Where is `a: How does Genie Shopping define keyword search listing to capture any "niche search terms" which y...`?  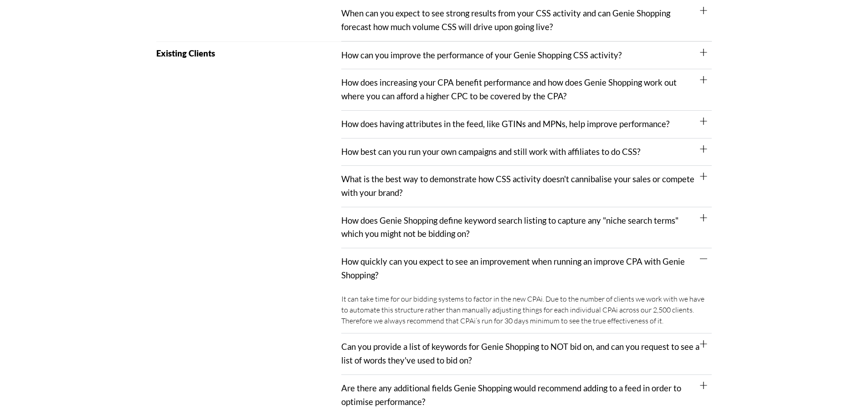 a: How does Genie Shopping define keyword search listing to capture any "niche search terms" which y... is located at coordinates (510, 227).